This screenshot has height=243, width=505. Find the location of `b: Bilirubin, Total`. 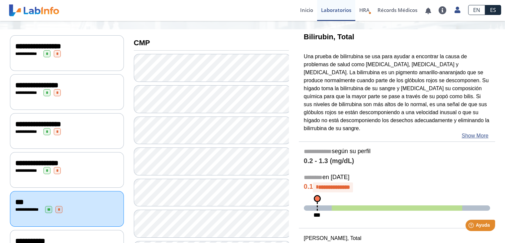

b: Bilirubin, Total is located at coordinates (329, 37).